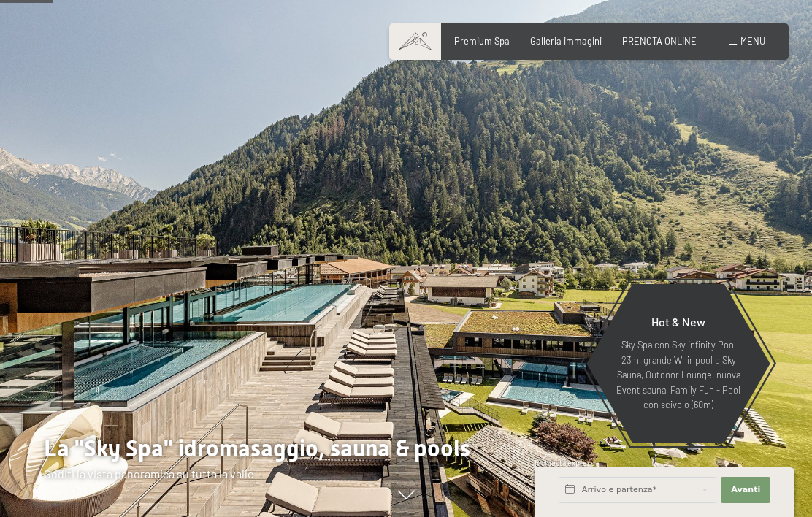 The width and height of the screenshot is (812, 517). What do you see at coordinates (482, 41) in the screenshot?
I see `a: Premium Spa` at bounding box center [482, 41].